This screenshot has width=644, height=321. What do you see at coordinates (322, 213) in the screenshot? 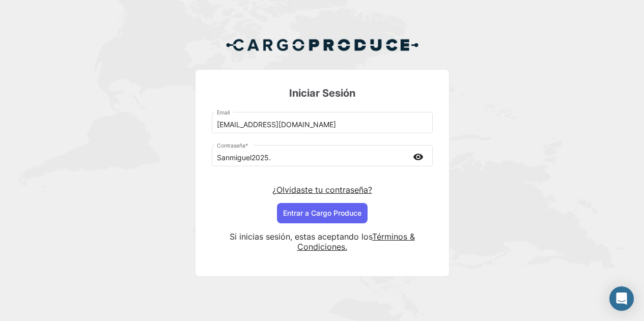
I see `button: Entrar a Cargo Produce` at bounding box center [322, 213].